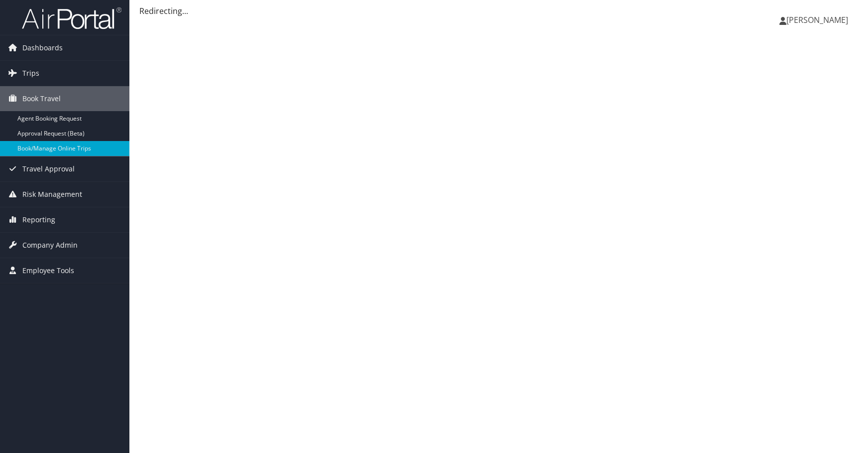 Image resolution: width=868 pixels, height=453 pixels. I want to click on span: Book Travel, so click(42, 99).